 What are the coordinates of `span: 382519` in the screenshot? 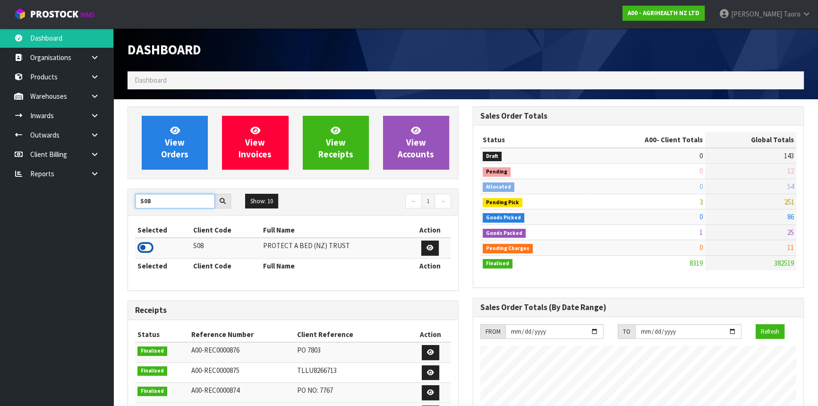 It's located at (784, 263).